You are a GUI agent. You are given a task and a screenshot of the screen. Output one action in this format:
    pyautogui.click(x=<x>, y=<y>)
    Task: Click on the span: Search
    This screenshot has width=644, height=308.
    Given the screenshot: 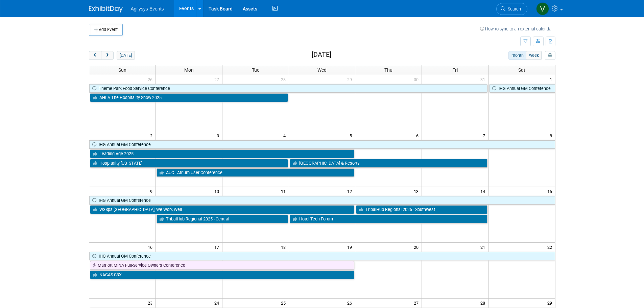 What is the action you would take?
    pyautogui.click(x=513, y=9)
    